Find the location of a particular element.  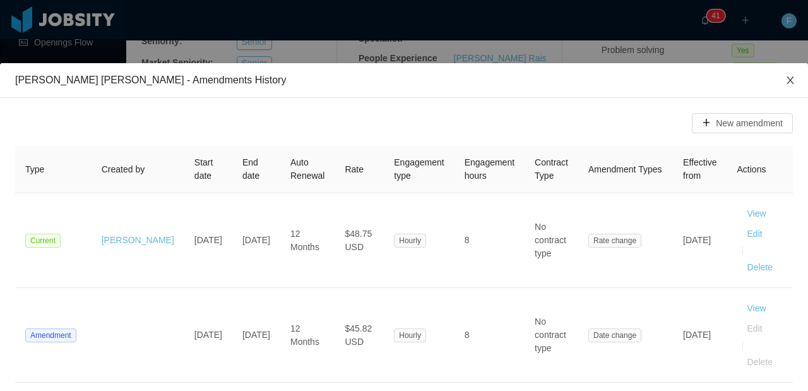

span: Auto Renewal is located at coordinates (308, 169).